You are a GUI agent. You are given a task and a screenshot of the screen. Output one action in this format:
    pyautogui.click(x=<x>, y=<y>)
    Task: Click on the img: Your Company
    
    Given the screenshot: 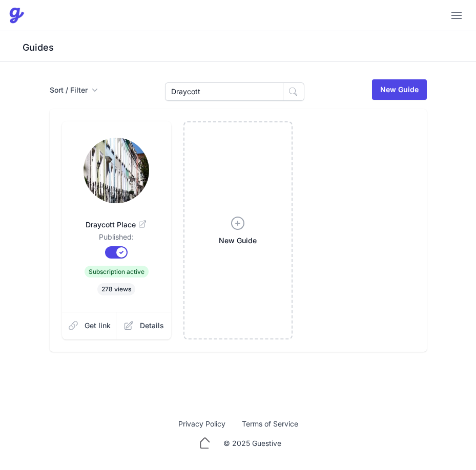 What is the action you would take?
    pyautogui.click(x=17, y=15)
    